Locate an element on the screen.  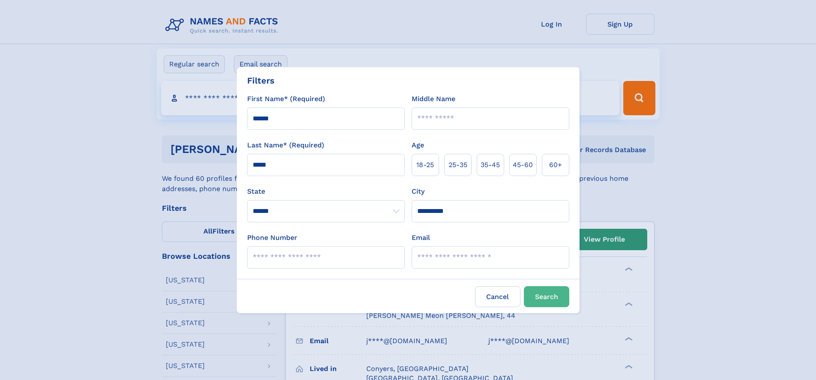
span: 60+ is located at coordinates (555, 165).